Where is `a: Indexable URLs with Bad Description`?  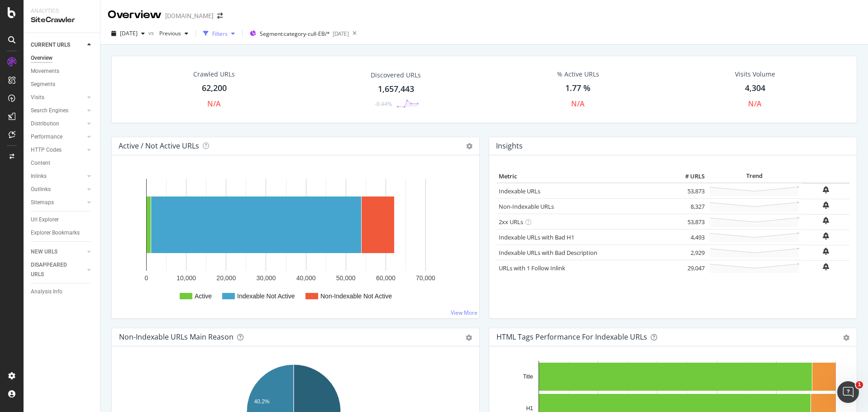
a: Indexable URLs with Bad Description is located at coordinates (548, 253).